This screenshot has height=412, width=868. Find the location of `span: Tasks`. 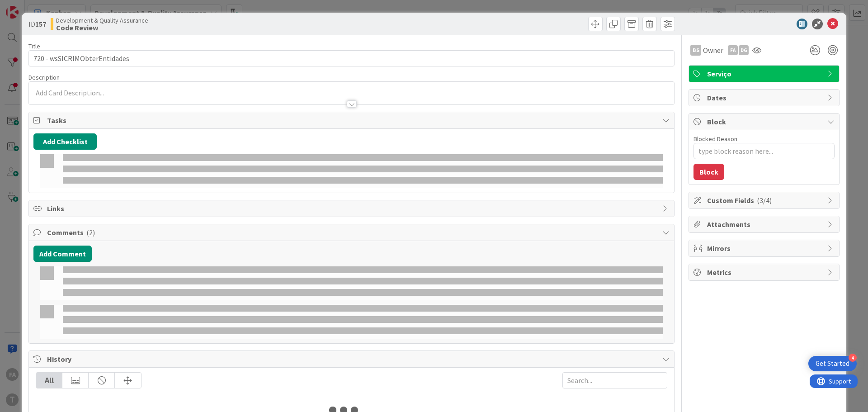

span: Tasks is located at coordinates (353, 121).